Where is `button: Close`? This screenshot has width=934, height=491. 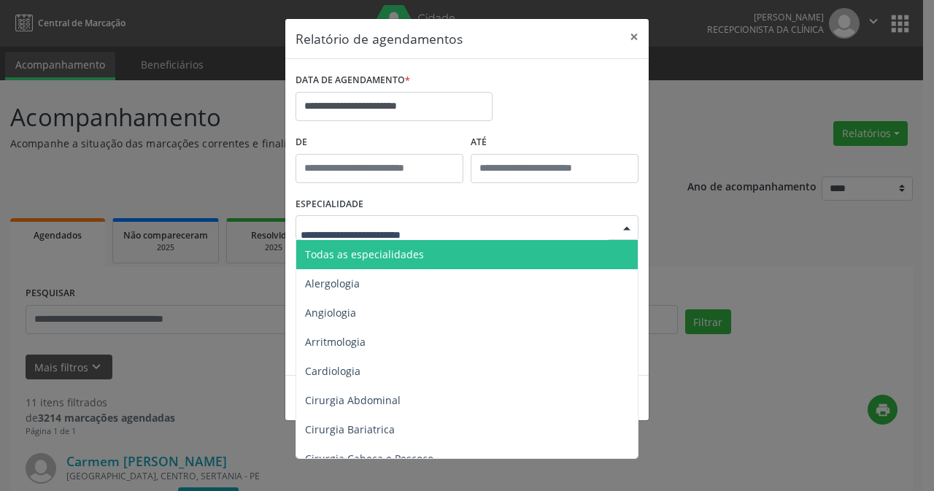 button: Close is located at coordinates (634, 36).